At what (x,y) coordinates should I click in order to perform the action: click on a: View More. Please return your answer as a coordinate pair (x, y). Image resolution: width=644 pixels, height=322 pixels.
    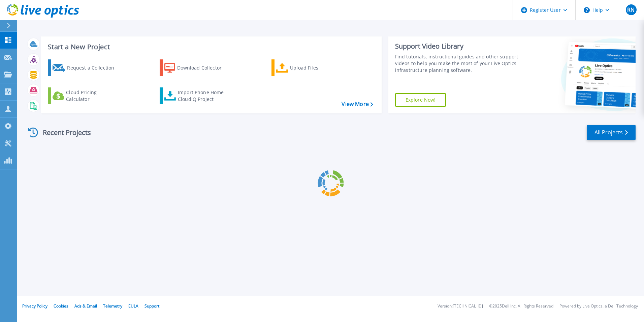
    Looking at the image, I should click on (357, 104).